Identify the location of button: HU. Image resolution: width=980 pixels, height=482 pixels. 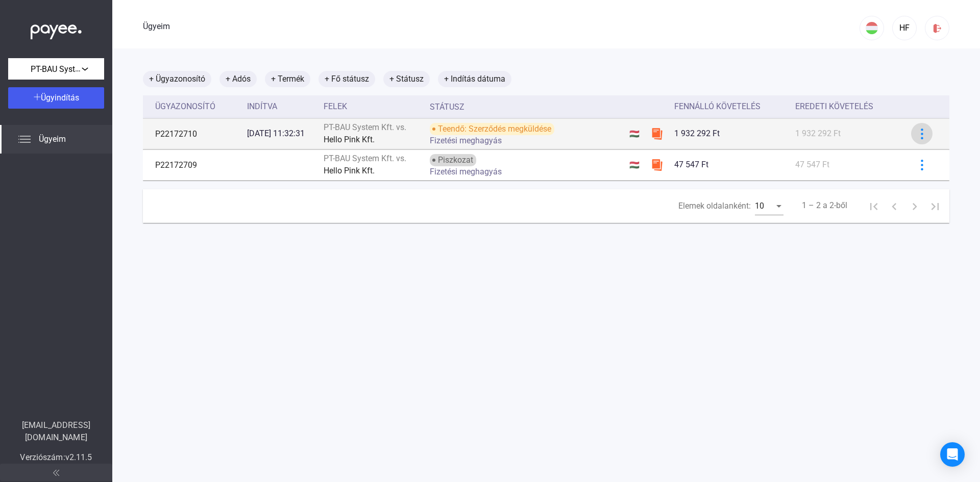
(872, 28).